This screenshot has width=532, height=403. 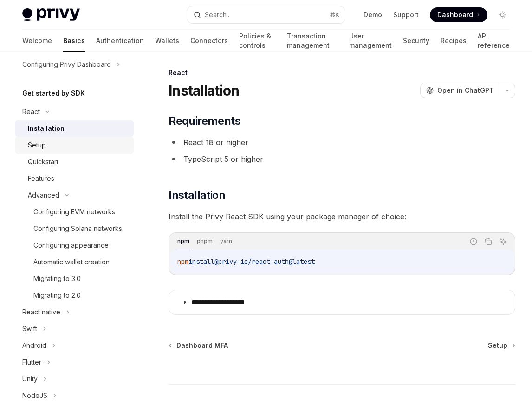 I want to click on a: Configuring EVM networks, so click(x=74, y=212).